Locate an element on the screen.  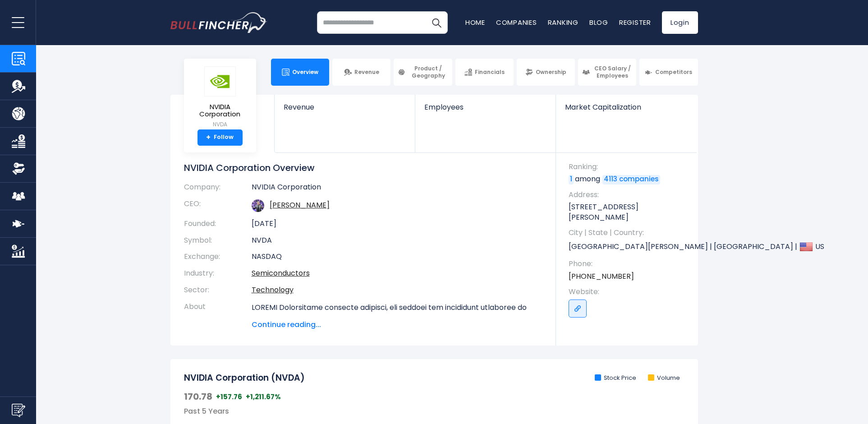
a: Register is located at coordinates (635, 22).